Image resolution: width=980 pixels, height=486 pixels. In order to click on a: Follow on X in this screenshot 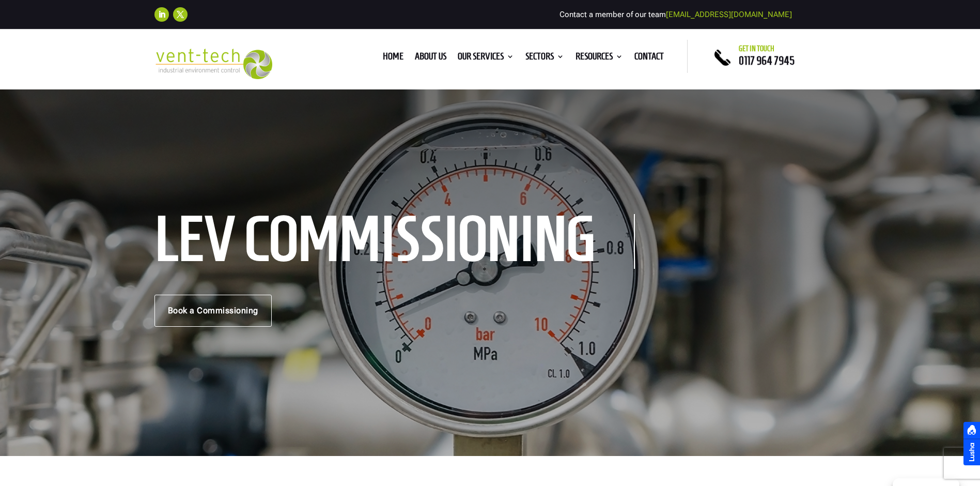, I will do `click(180, 15)`.